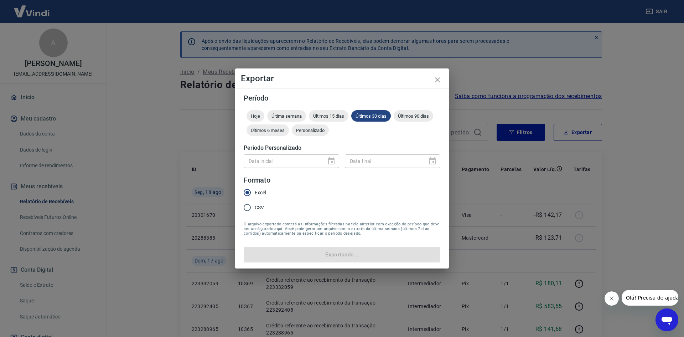 This screenshot has width=684, height=337. Describe the element at coordinates (310, 130) in the screenshot. I see `span: Personalizado` at that location.